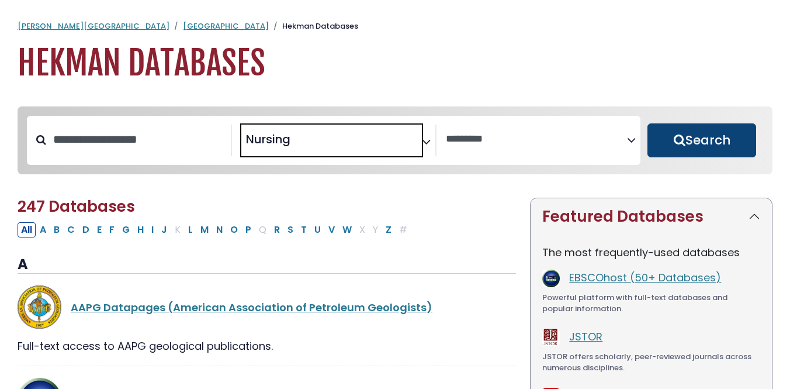 The height and width of the screenshot is (389, 790). What do you see at coordinates (76, 206) in the screenshot?
I see `span: 247 Databases` at bounding box center [76, 206].